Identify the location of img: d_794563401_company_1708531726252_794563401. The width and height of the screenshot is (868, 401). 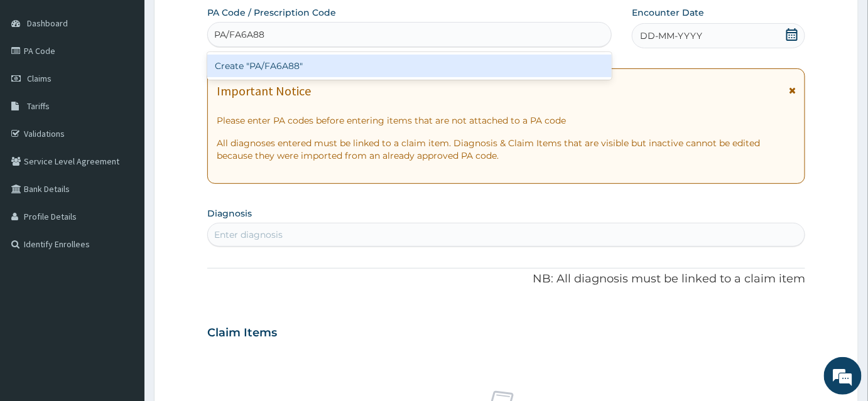
(37, 79).